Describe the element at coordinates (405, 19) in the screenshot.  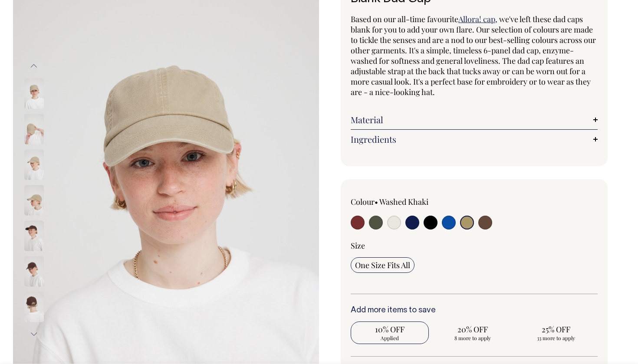
I see `span: Based on our all-time favourite` at that location.